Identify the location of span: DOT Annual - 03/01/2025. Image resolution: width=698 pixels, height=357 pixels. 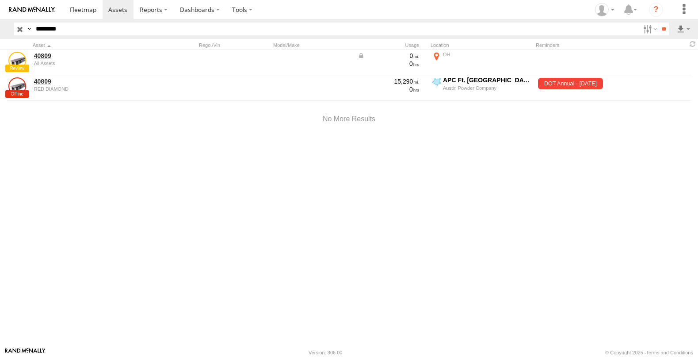
(570, 84).